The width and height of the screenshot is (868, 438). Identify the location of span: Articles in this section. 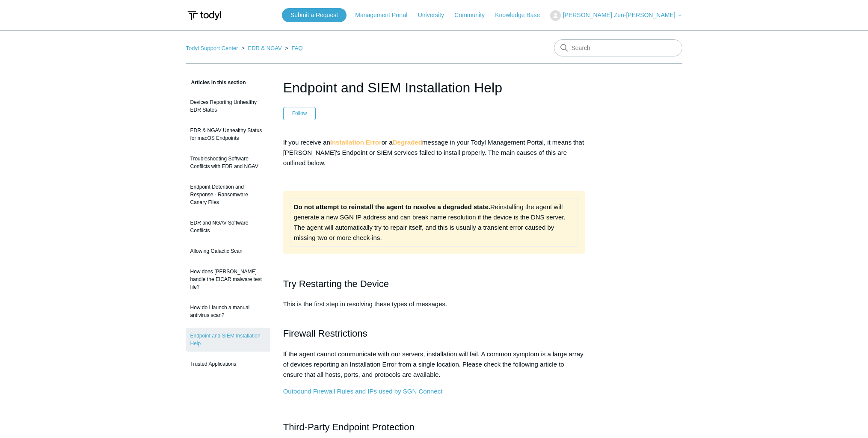
(216, 82).